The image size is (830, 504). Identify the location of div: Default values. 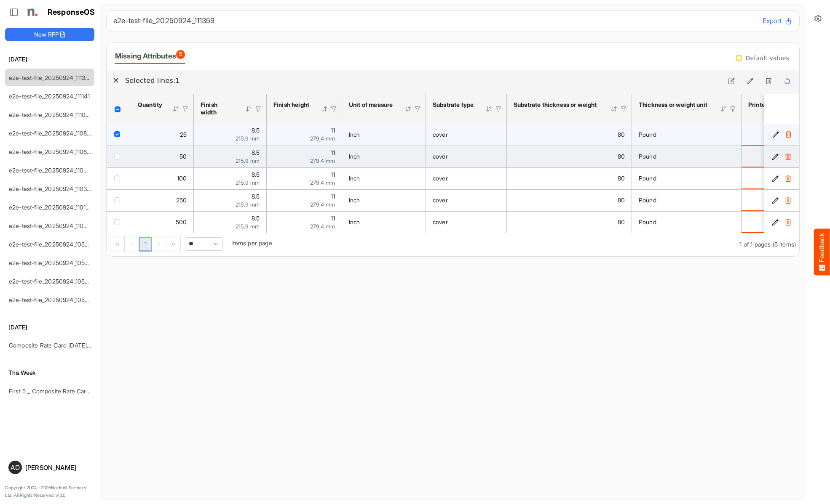
(767, 58).